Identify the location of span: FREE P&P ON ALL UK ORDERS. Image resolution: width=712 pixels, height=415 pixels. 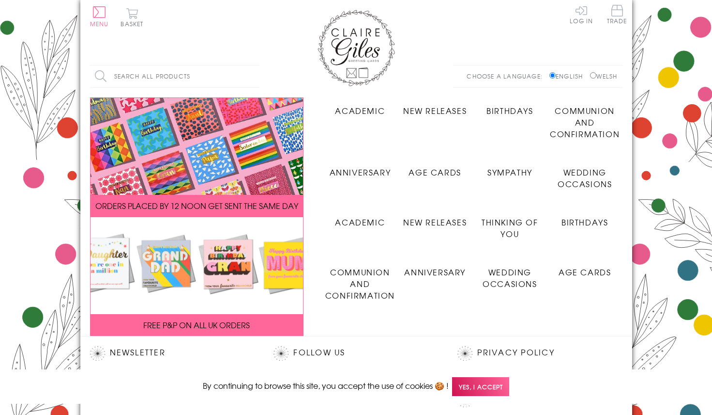
(197, 324).